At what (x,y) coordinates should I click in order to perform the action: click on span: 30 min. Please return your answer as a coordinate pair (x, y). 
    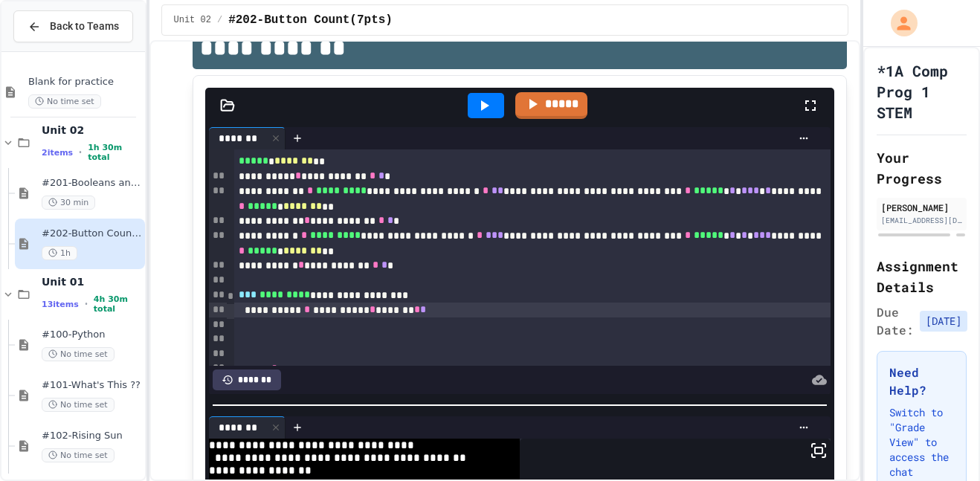
    Looking at the image, I should click on (69, 202).